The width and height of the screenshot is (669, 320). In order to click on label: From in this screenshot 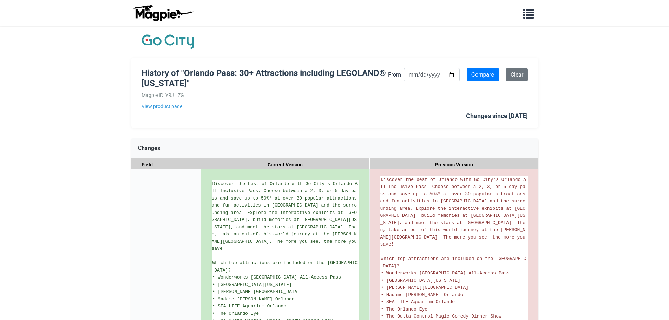, I will do `click(394, 75)`.